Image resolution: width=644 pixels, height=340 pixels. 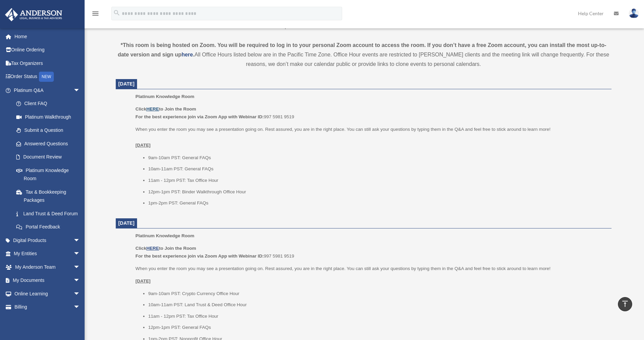 I want to click on a: Online Learningarrow_drop_down, so click(x=48, y=294).